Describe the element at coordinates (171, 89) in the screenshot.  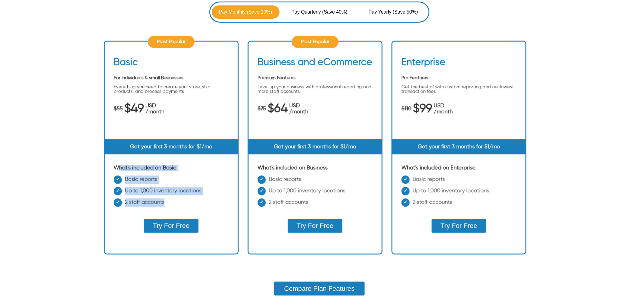
I see `p: Everything you need to create your store, ship products, and process payments` at that location.